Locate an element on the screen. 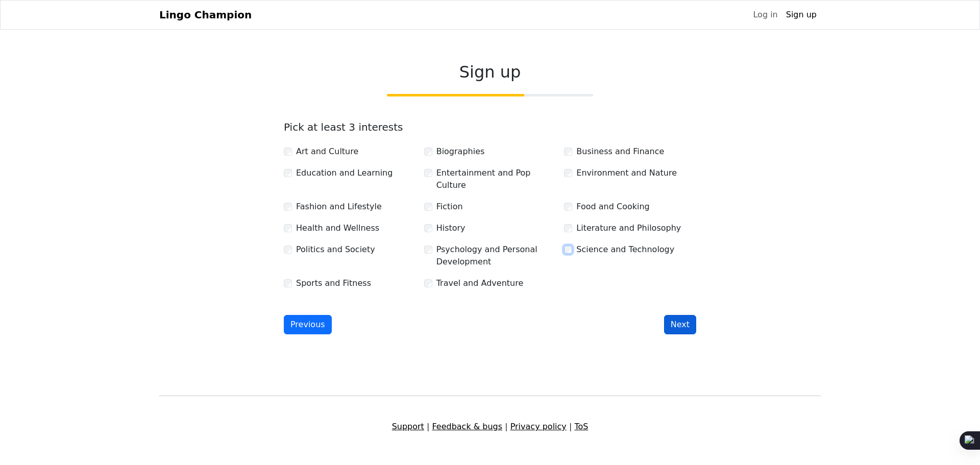  label: Biographies is located at coordinates (460, 152).